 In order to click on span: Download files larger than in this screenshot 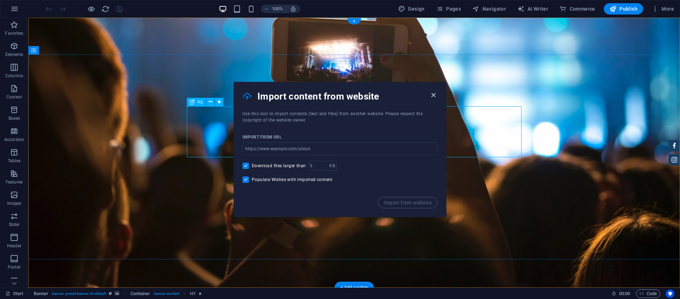, I will do `click(279, 166)`.